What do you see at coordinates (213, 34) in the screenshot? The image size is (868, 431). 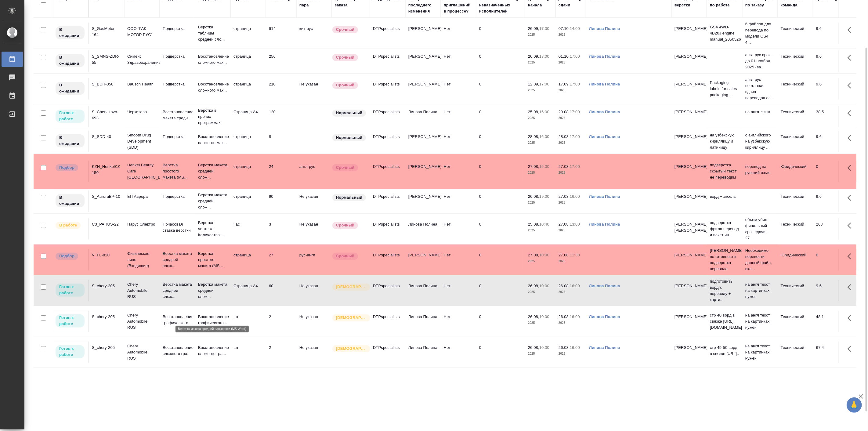 I see `p: Верстка таблицы средней сло...` at bounding box center [213, 34].